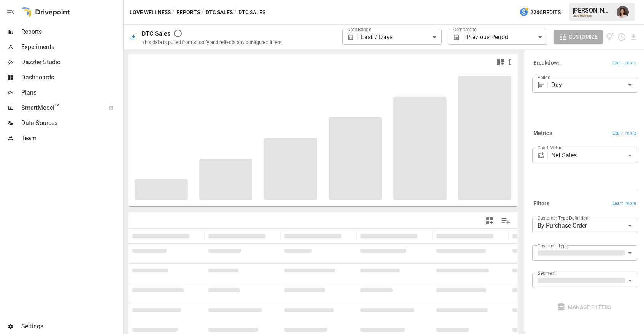 The image size is (644, 334). I want to click on button: Love Wellness, so click(150, 12).